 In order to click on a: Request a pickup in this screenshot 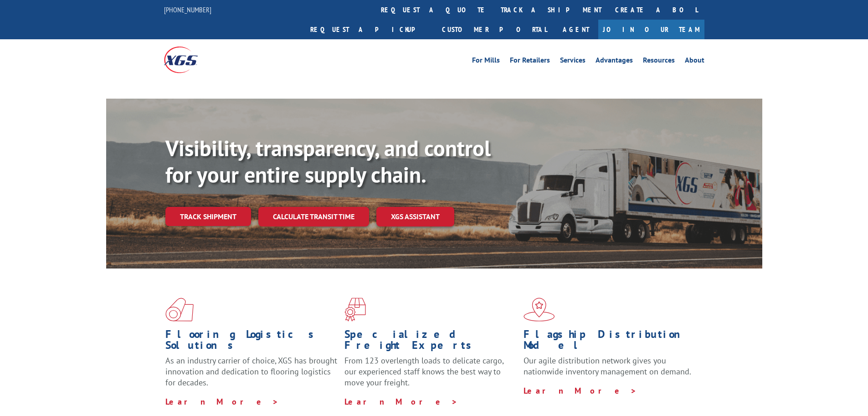, I will do `click(369, 29)`.